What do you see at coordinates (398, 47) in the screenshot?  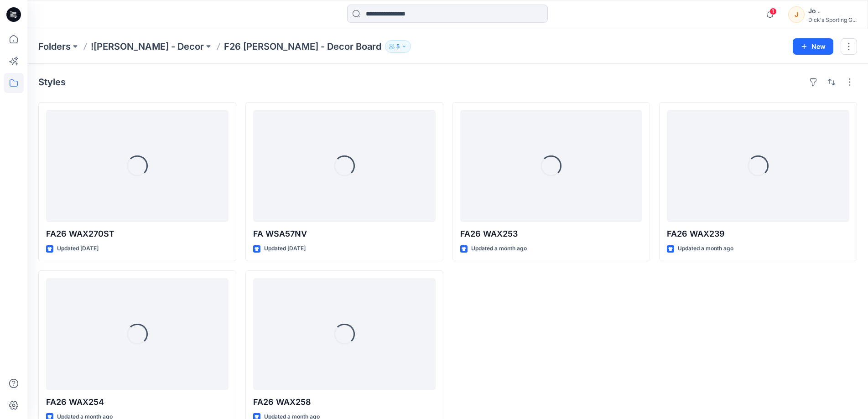 I see `p: 5` at bounding box center [398, 47].